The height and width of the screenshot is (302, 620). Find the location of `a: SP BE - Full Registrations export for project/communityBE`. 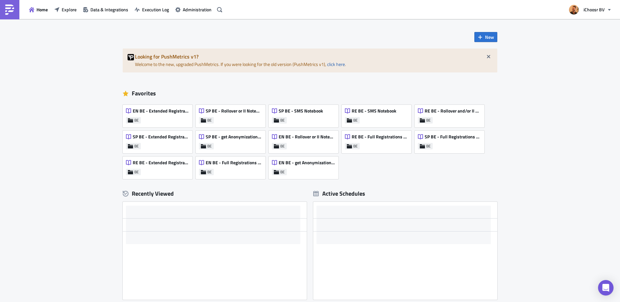

a: SP BE - Full Registrations export for project/communityBE is located at coordinates (451, 140).